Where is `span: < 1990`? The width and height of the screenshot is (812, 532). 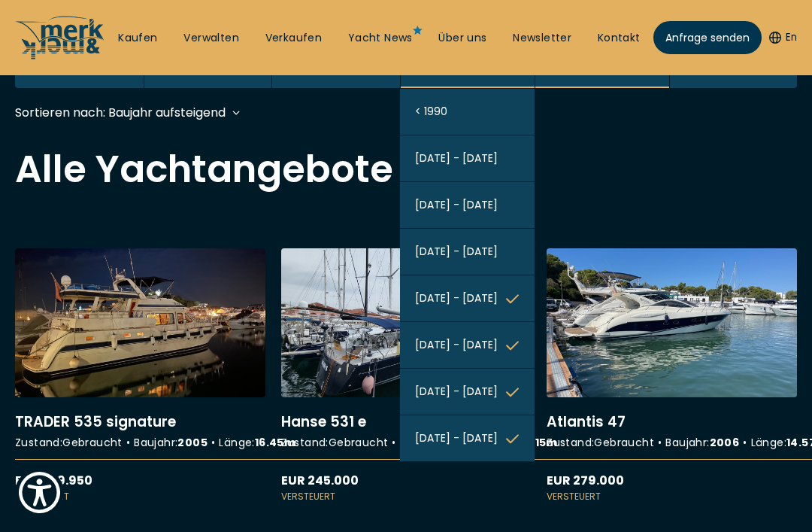
span: < 1990 is located at coordinates (430, 111).